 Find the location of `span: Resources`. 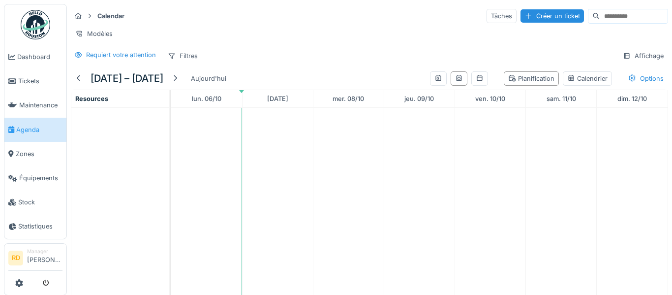

span: Resources is located at coordinates (92, 98).